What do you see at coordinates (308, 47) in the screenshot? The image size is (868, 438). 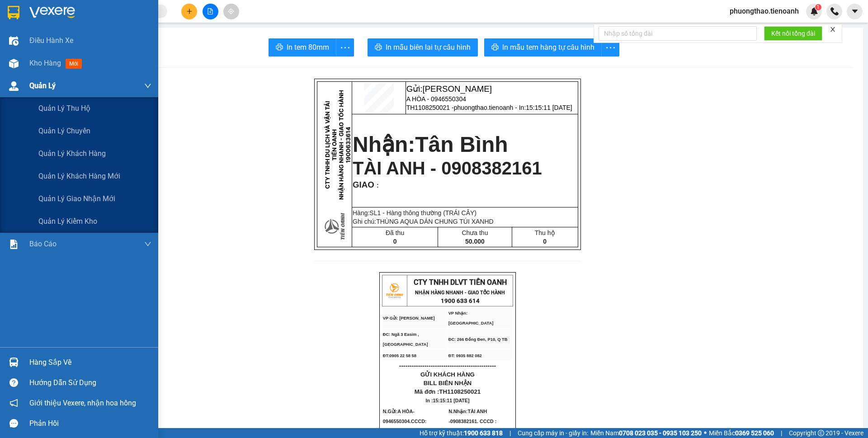 I see `span: In tem 80mm` at bounding box center [308, 47].